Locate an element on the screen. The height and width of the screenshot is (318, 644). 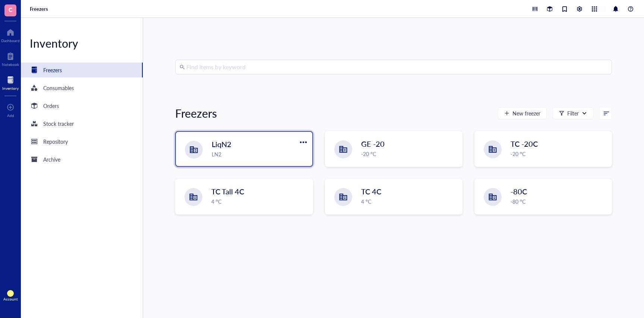
span: TC Tall 4C is located at coordinates (228, 192).